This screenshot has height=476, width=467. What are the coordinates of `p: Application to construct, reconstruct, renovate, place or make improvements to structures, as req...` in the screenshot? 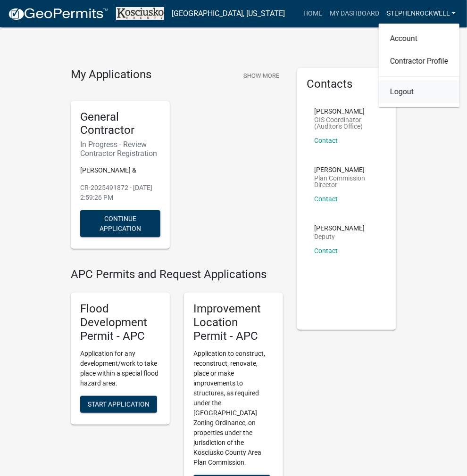 It's located at (233, 408).